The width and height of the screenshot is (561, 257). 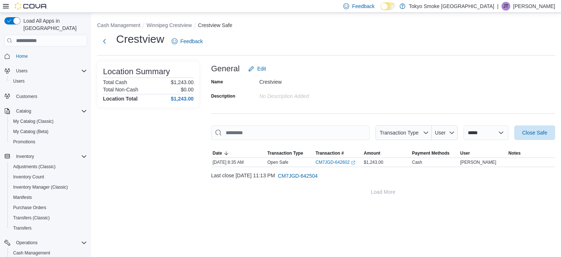 I want to click on span: Close Safe, so click(x=535, y=133).